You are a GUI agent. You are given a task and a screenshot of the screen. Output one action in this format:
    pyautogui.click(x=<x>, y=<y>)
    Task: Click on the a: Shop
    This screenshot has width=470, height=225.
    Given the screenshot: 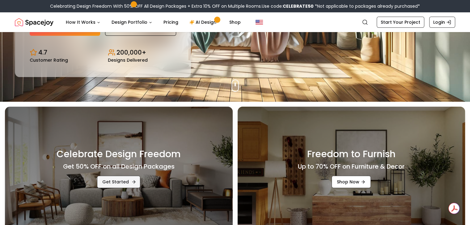 What is the action you would take?
    pyautogui.click(x=235, y=22)
    